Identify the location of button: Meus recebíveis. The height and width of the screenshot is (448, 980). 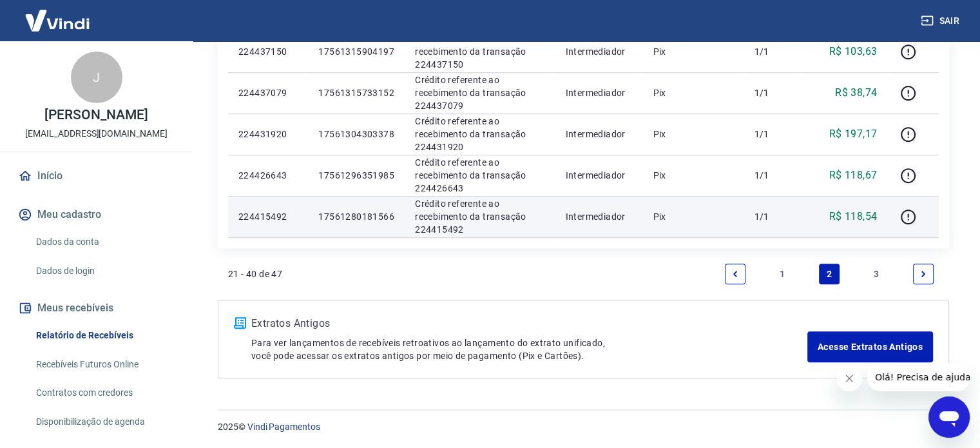
(96, 308).